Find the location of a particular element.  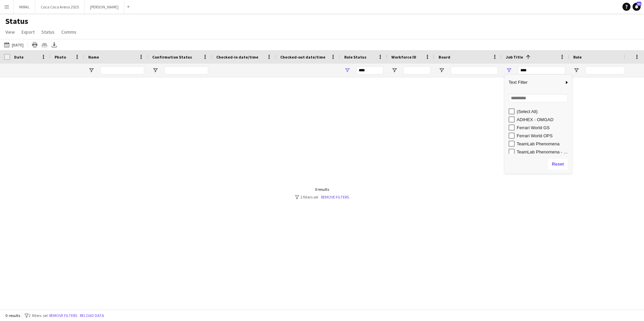

span: Text Filter is located at coordinates (534, 83).